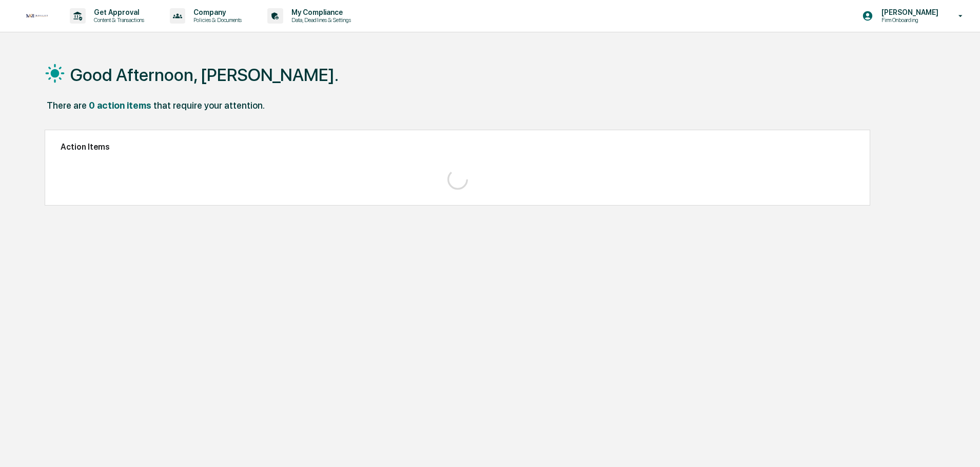  I want to click on p: Firm Onboarding, so click(908, 20).